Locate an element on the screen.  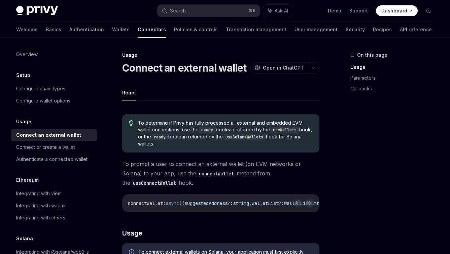
a: Recipes is located at coordinates (382, 30).